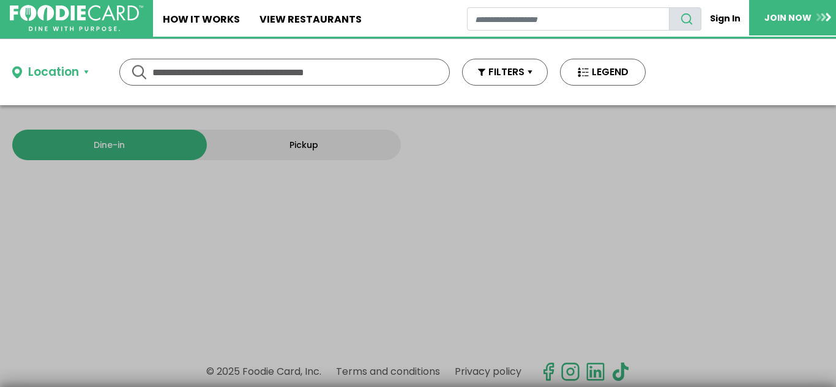  I want to click on button: search, so click(685, 19).